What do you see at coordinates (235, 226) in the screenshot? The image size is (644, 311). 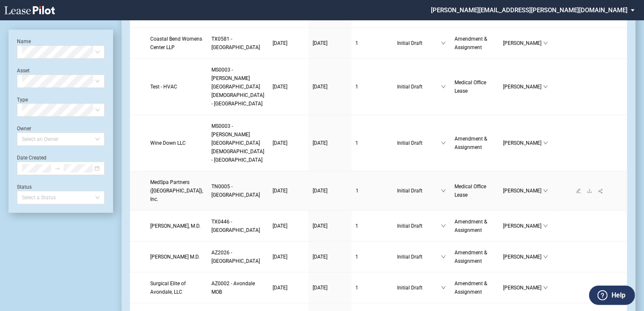 I see `span: TX0446 - Museum Medical Tower` at bounding box center [235, 226].